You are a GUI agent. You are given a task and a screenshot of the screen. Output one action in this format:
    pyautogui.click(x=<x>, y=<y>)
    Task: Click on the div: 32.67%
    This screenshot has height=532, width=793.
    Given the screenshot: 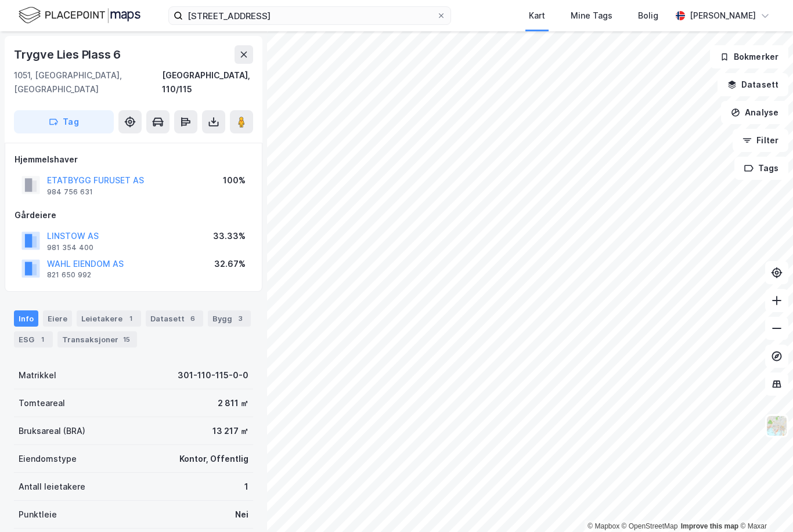 What is the action you would take?
    pyautogui.click(x=230, y=264)
    